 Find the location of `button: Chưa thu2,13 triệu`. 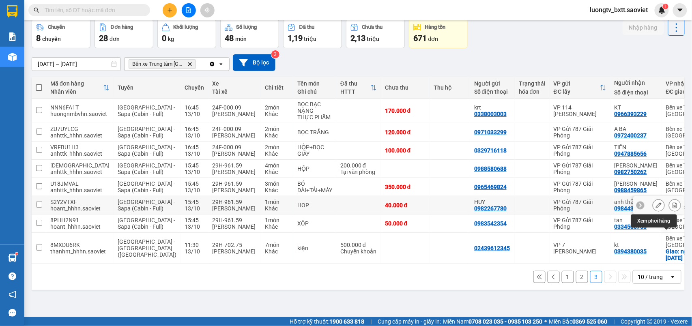

button: Chưa thu2,13 triệu is located at coordinates (375, 34).